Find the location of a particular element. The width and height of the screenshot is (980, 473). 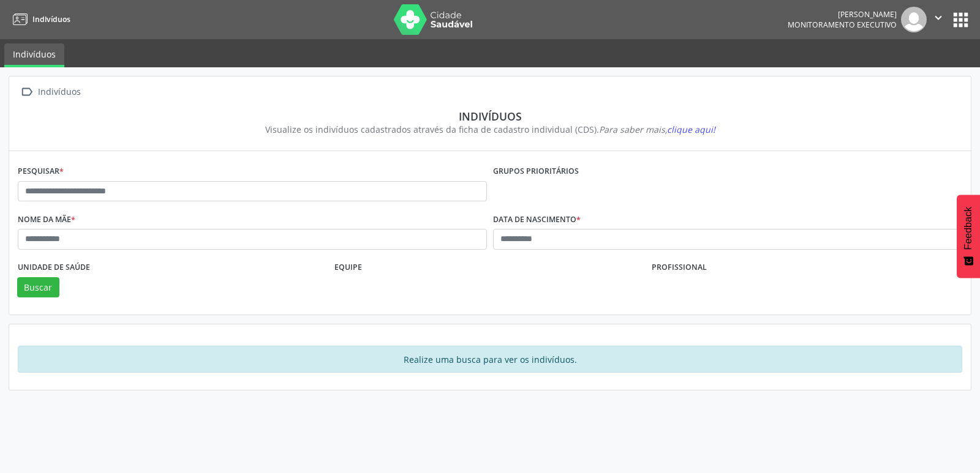

label: Equipe is located at coordinates (348, 268).